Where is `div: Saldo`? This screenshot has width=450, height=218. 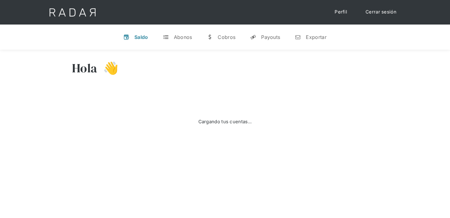 div: Saldo is located at coordinates (141, 37).